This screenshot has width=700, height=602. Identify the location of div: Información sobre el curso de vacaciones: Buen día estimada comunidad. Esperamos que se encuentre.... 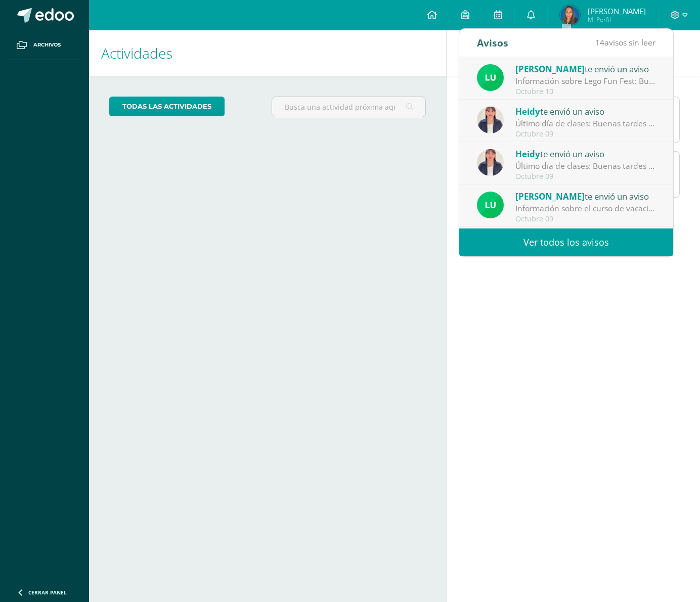
(586, 208).